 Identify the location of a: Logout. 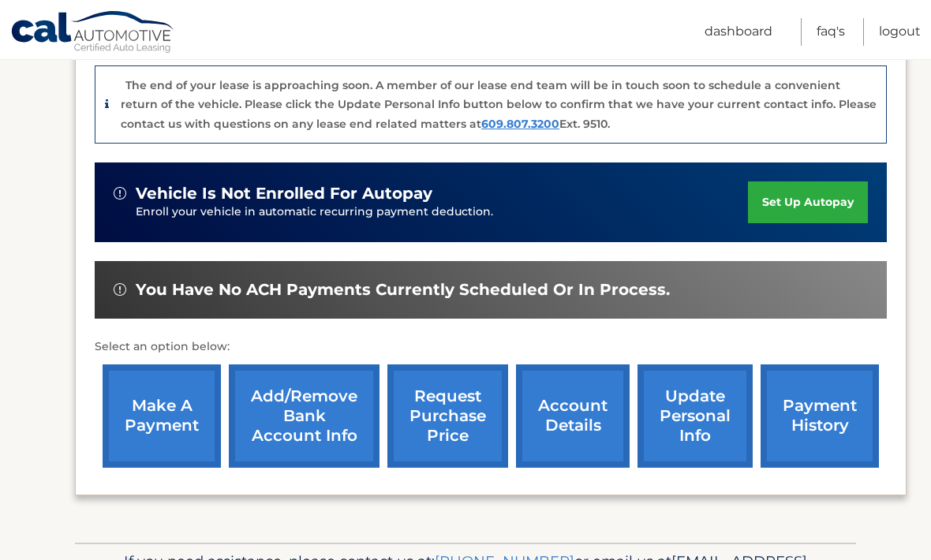
(899, 32).